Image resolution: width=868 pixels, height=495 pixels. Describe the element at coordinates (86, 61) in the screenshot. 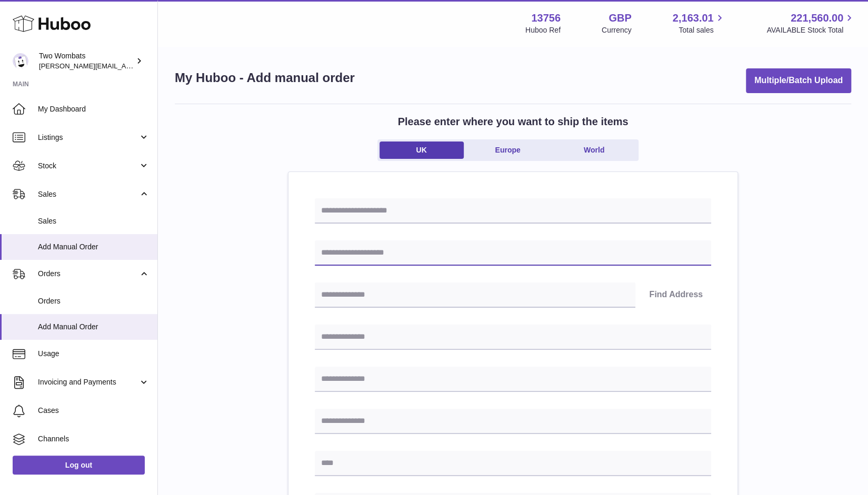

I see `div: Two Wombats` at that location.